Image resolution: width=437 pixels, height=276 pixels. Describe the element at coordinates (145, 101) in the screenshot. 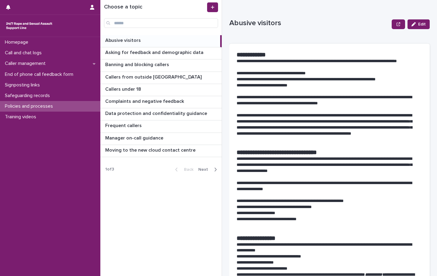

I see `p: Complaints and negative feedback` at that location.